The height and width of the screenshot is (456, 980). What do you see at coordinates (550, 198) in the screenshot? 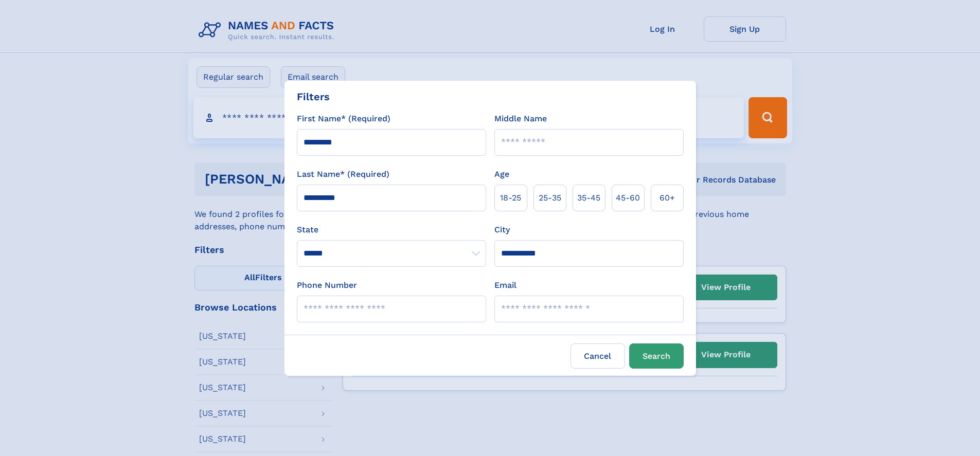
I see `span: 25‑35` at bounding box center [550, 198].